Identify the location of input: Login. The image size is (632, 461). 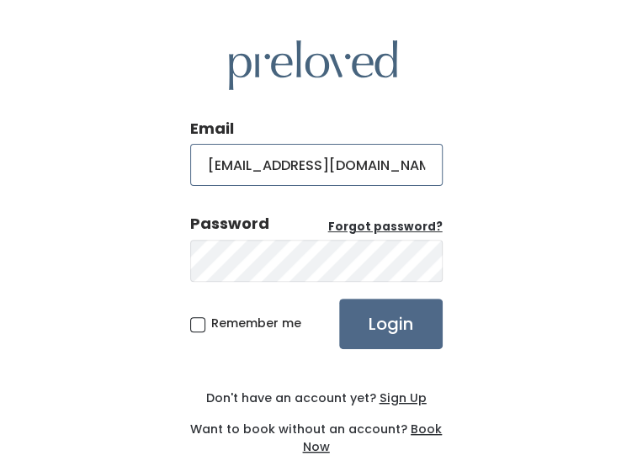
(390, 324).